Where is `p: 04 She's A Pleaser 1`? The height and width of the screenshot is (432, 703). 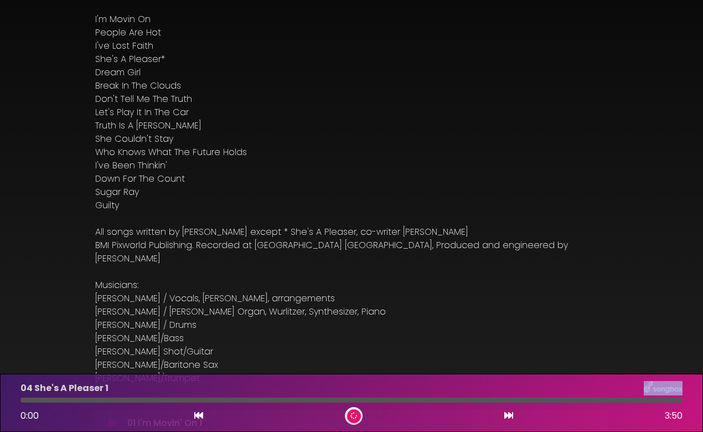 p: 04 She's A Pleaser 1 is located at coordinates (64, 388).